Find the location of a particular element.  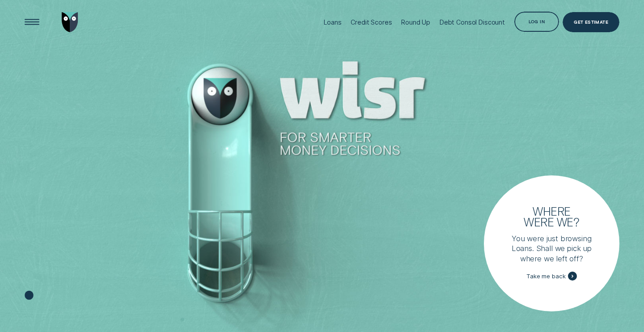

button: Open Menu is located at coordinates (32, 22).